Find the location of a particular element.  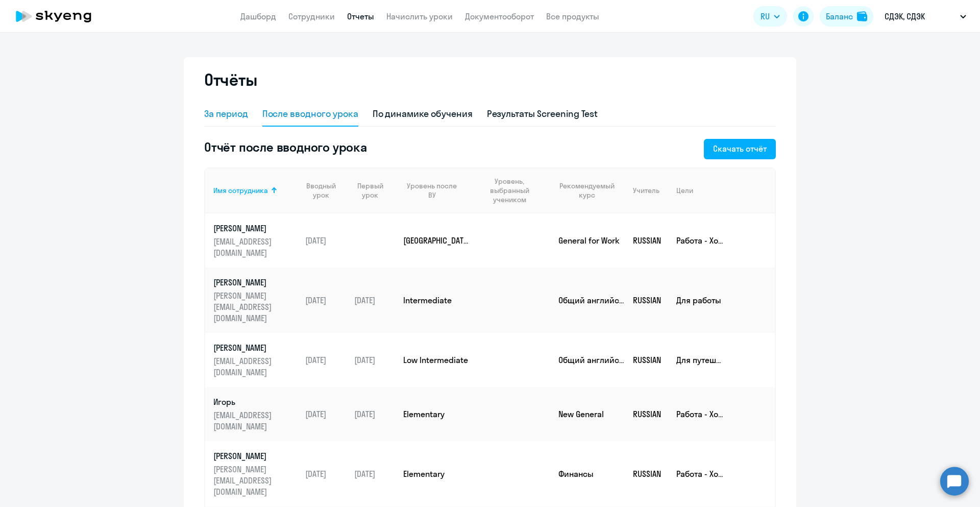

div: За период is located at coordinates (226, 114).